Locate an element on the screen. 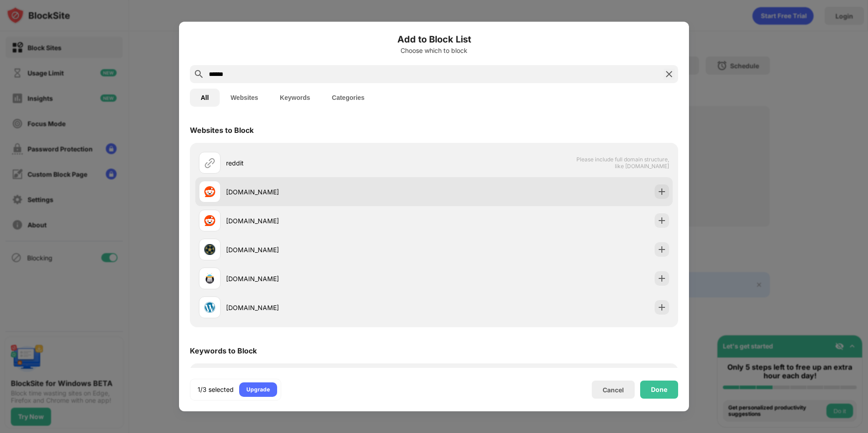  div: Choose which to block is located at coordinates (434, 51).